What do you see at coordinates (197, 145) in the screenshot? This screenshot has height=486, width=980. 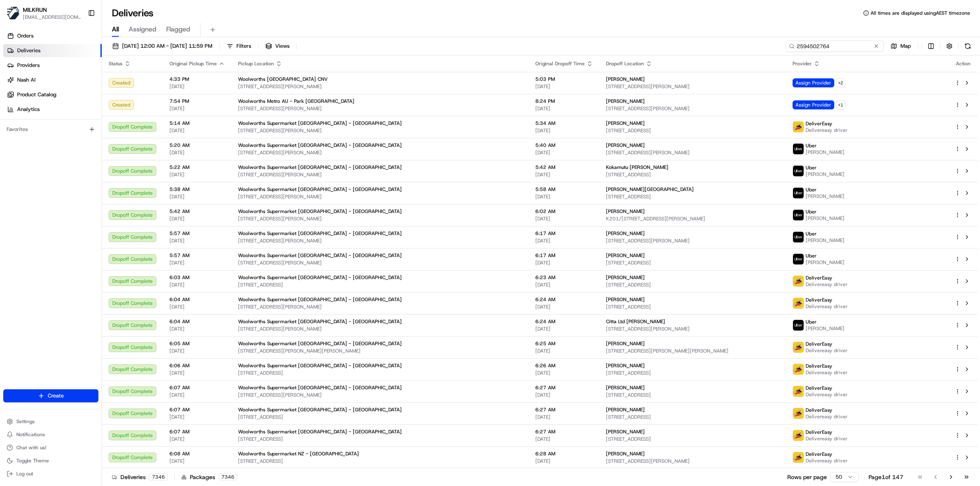 I see `span: 5:20 AM` at bounding box center [197, 145].